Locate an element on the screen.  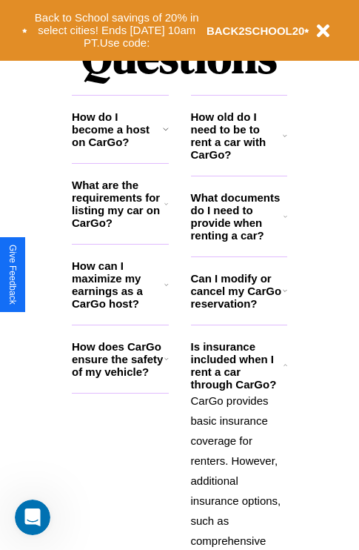
h3: What documents do I need to provide when renting a car? is located at coordinates (238, 216).